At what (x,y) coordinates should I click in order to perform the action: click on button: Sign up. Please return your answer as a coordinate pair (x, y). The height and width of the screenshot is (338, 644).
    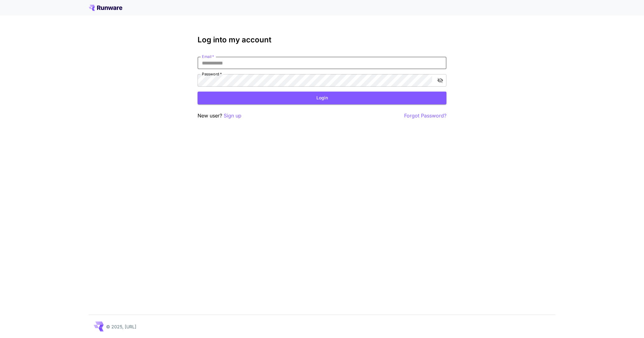
    Looking at the image, I should click on (232, 116).